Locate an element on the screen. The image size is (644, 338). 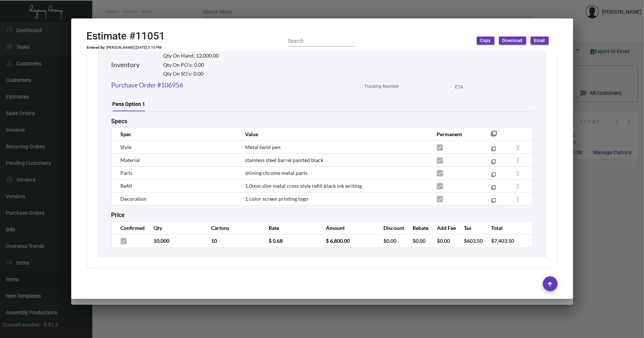
th: Total is located at coordinates (499, 228).